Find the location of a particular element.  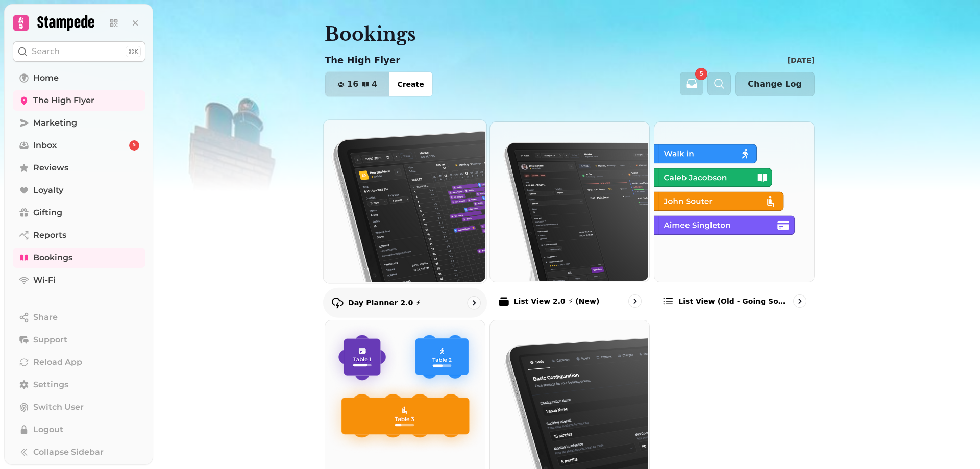

button: Search⌘K is located at coordinates (79, 52).